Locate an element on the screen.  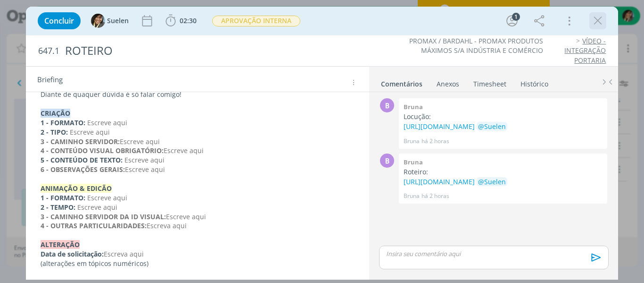
span: APROVAÇÃO INTERNA is located at coordinates (256, 20).